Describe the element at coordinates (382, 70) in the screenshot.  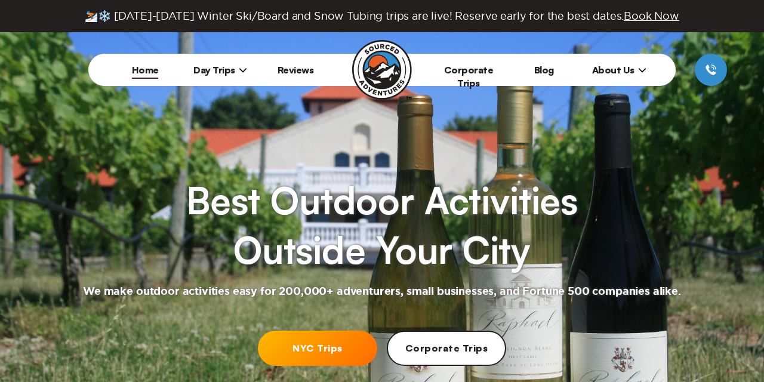
I see `a: Sourced Adventures company logo` at that location.